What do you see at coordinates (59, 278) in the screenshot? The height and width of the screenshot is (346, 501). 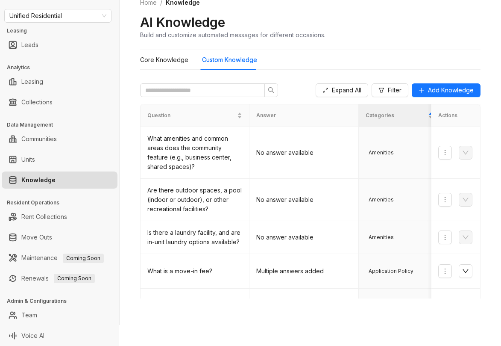 I see `li: Renewals` at bounding box center [59, 278].